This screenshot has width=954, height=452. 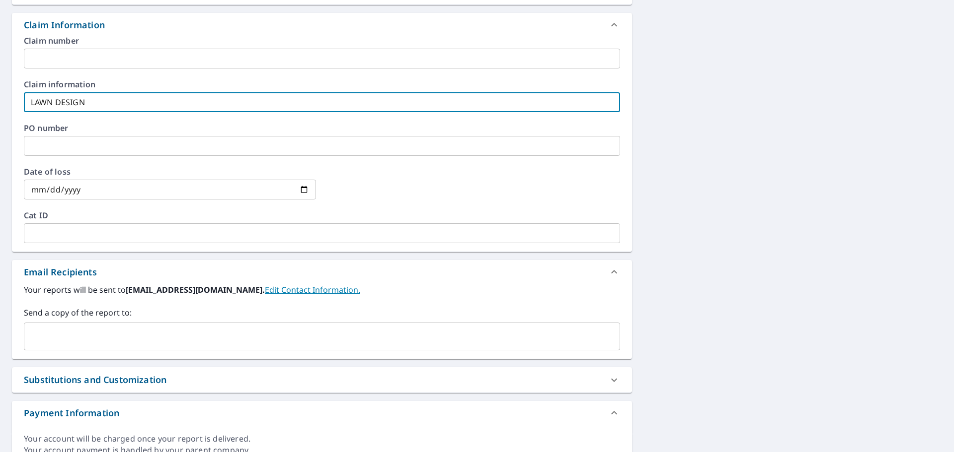 I want to click on label: Send a copy of the report to:, so click(x=322, y=313).